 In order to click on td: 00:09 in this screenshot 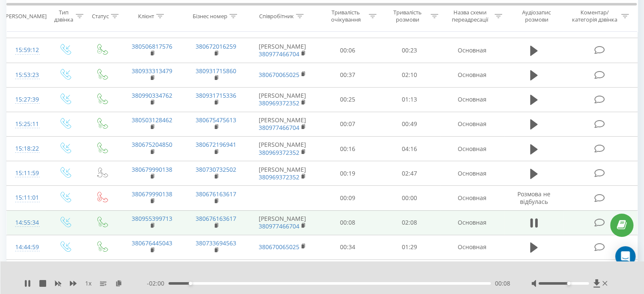, I will do `click(348, 198)`.